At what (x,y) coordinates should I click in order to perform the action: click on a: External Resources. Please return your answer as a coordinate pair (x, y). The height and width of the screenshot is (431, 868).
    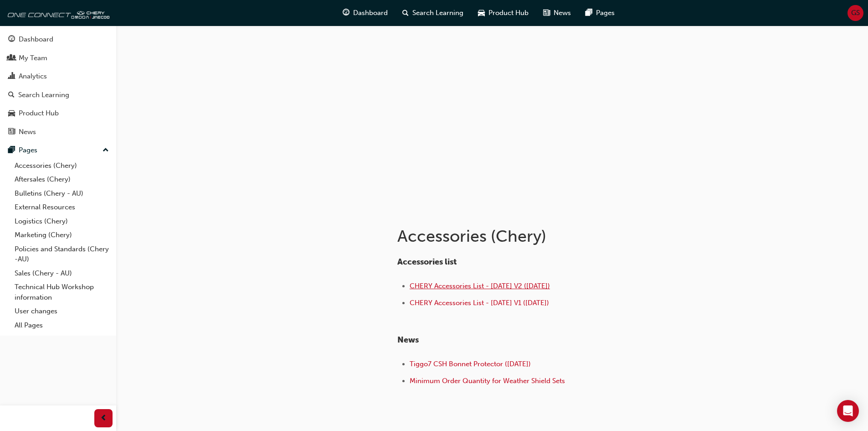
    Looking at the image, I should click on (61, 207).